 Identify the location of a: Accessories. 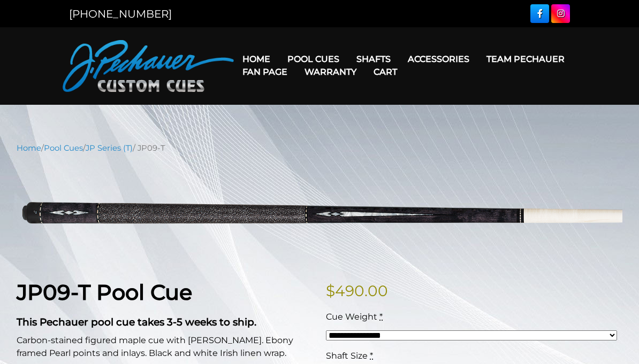
(438, 59).